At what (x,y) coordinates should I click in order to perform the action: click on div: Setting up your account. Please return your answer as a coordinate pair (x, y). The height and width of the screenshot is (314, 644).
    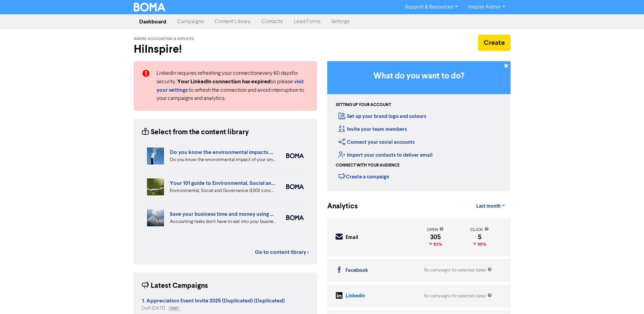
    Looking at the image, I should click on (363, 105).